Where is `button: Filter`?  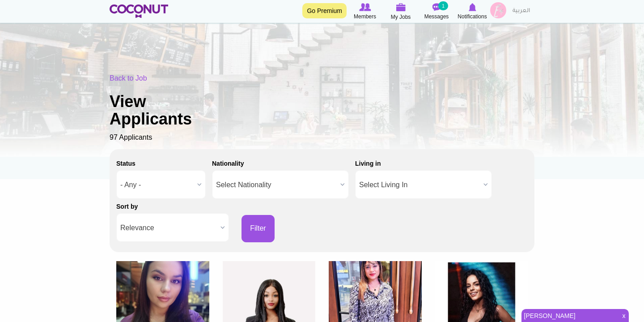
button: Filter is located at coordinates (258, 228).